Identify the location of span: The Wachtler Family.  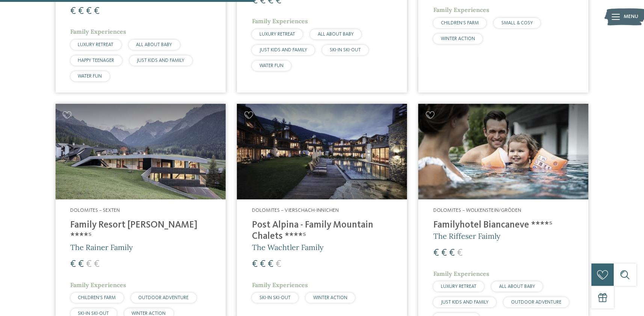
(288, 247).